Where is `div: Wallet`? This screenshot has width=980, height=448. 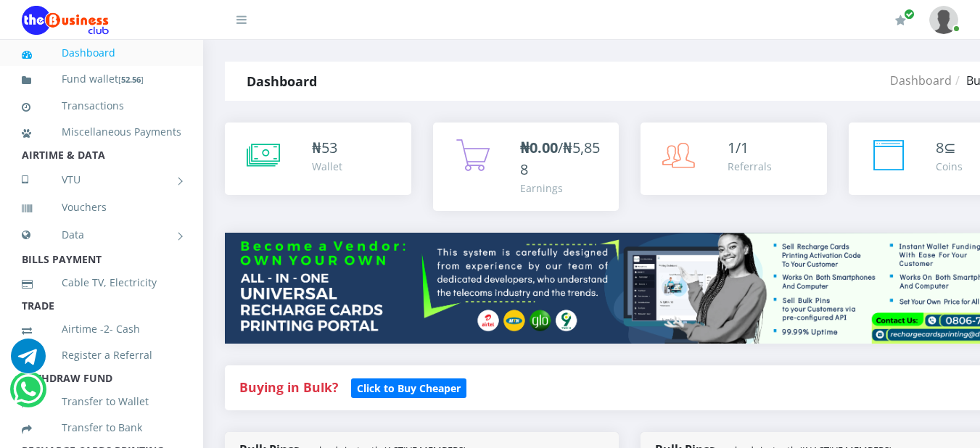
div: Wallet is located at coordinates (327, 166).